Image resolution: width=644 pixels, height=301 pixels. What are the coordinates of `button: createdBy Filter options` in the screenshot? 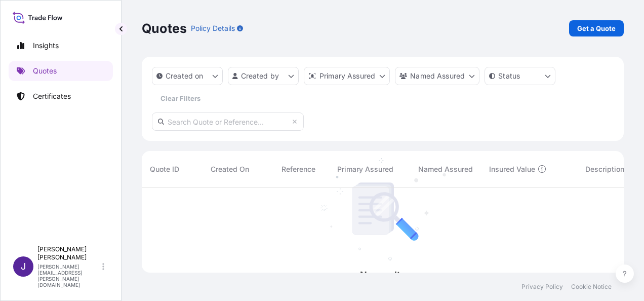 It's located at (263, 76).